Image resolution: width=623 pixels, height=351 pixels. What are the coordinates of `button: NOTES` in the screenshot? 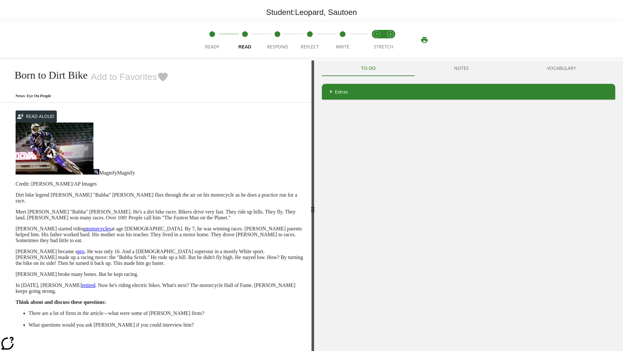 It's located at (461, 68).